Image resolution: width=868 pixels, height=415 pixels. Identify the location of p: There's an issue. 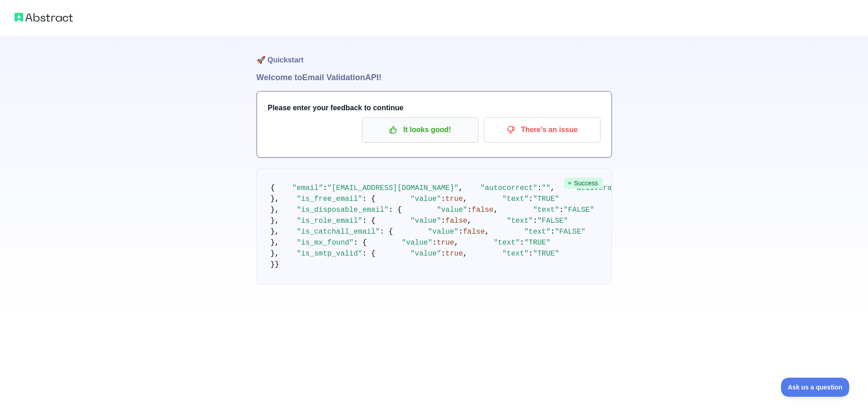
(542, 129).